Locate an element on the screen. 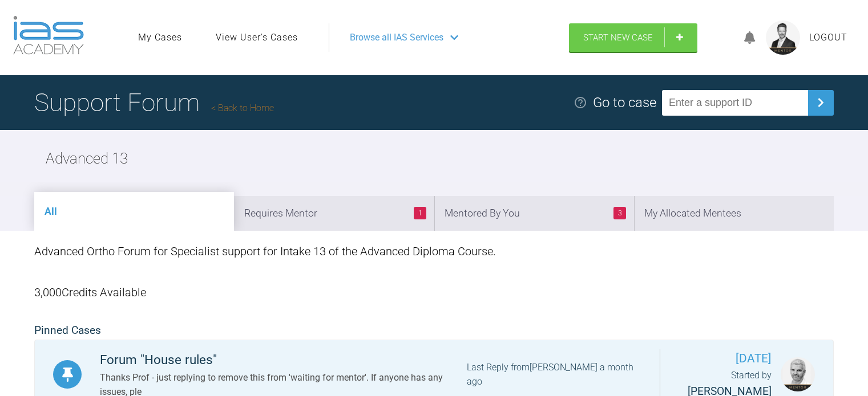 This screenshot has width=868, height=396. a: Logout is located at coordinates (828, 38).